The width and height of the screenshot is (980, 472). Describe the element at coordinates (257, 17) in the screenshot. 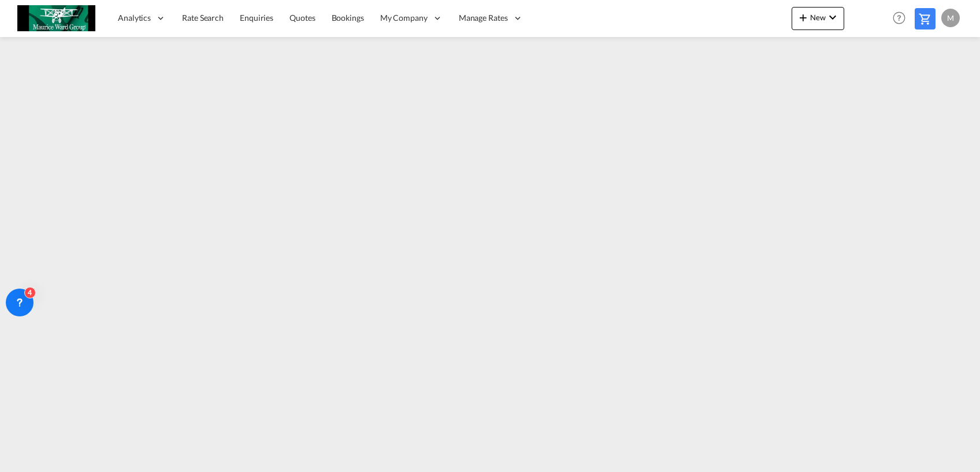

I see `span: Enquiries` at that location.